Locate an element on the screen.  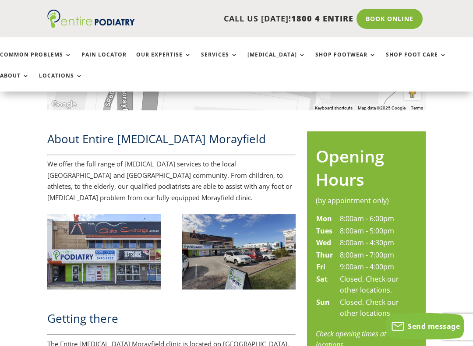
strong: Wed is located at coordinates (324, 243).